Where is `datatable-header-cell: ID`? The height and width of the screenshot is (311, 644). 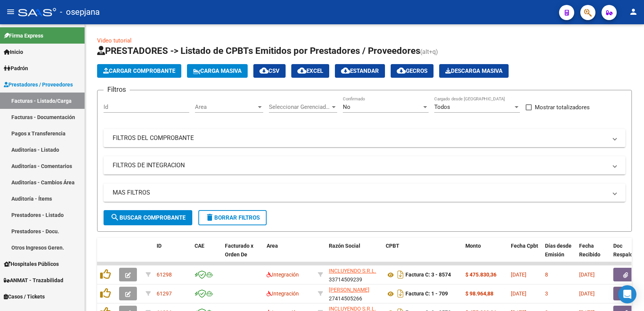
datatable-header-cell: ID is located at coordinates (172, 255).